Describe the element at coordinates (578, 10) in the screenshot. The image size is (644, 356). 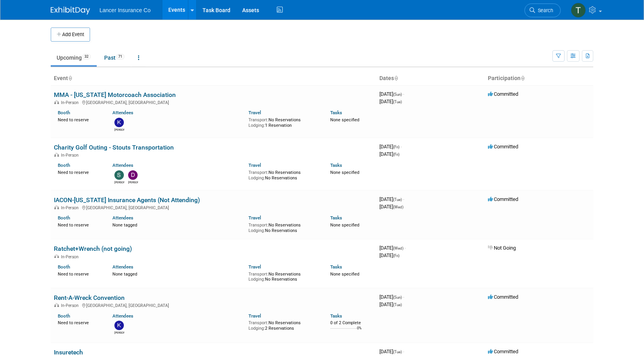
I see `img: Terrence Forrest` at that location.